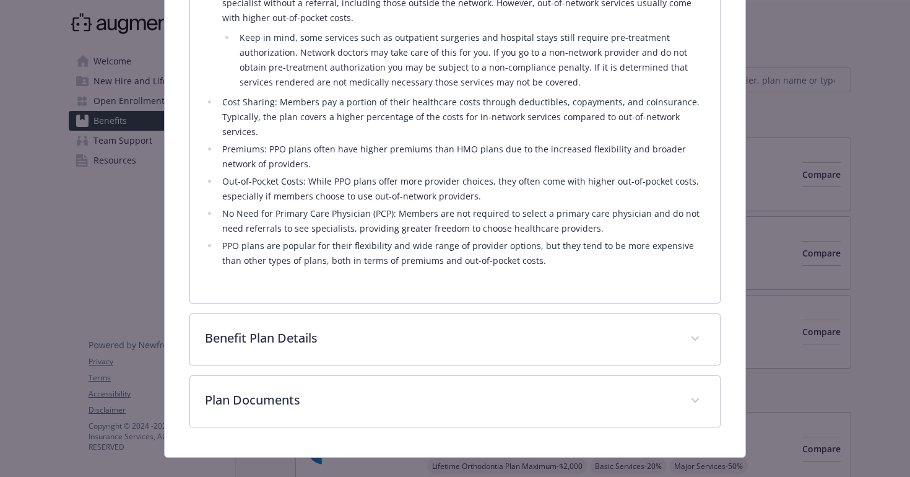 This screenshot has width=910, height=477. What do you see at coordinates (470, 60) in the screenshot?
I see `li: Keep in mind, some services such as outpatient surgeries and hospital stays still require pre-tre...` at bounding box center [470, 60].